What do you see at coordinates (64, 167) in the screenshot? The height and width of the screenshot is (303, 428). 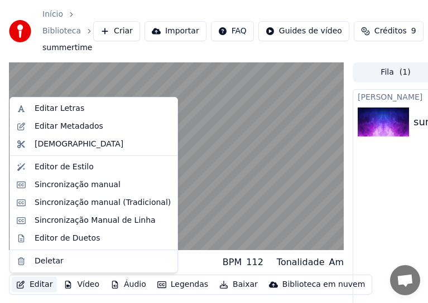 I see `div: Editor de Estilo` at bounding box center [64, 167].